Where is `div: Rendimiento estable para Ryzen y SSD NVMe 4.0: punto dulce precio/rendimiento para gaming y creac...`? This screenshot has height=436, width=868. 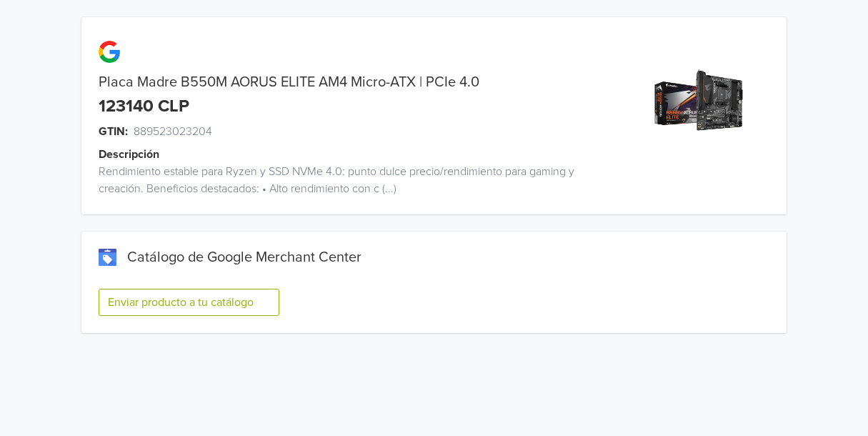 div: Rendimiento estable para Ryzen y SSD NVMe 4.0: punto dulce precio/rendimiento para gaming y creac... is located at coordinates (346, 180).